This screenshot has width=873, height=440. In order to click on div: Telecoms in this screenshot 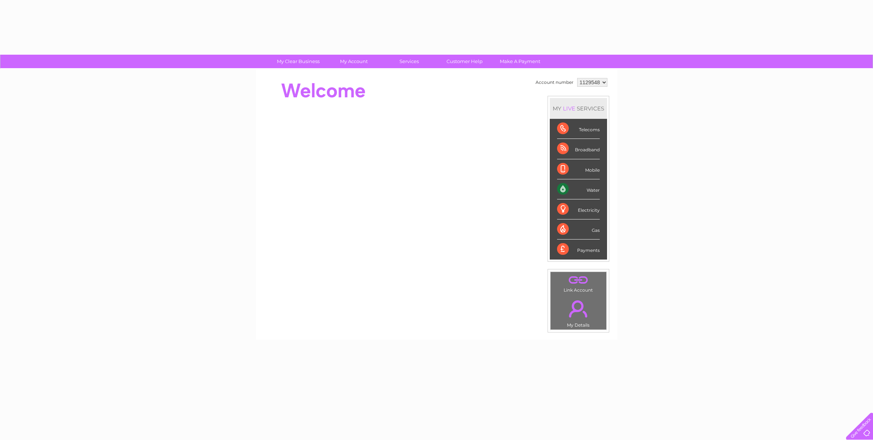, I will do `click(578, 129)`.